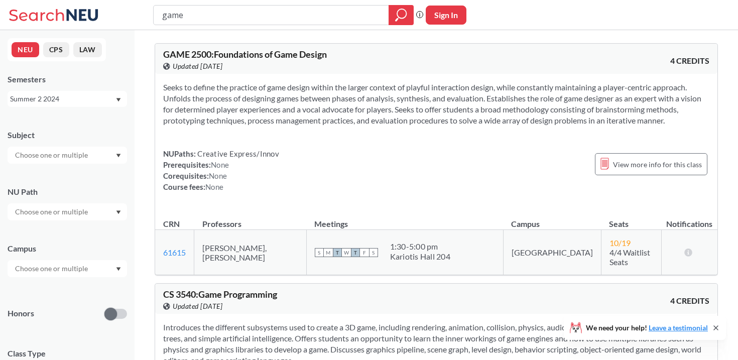 The height and width of the screenshot is (360, 738). Describe the element at coordinates (67, 99) in the screenshot. I see `div: Summer 2 2024Dropdown arrow` at that location.